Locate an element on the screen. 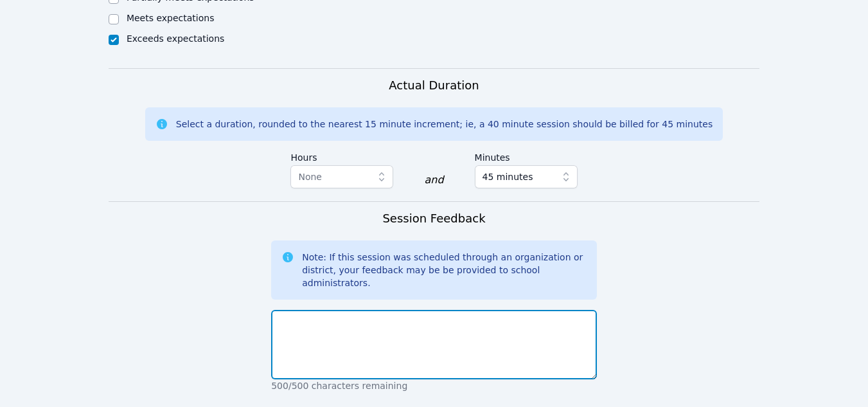 This screenshot has height=407, width=868. span: None is located at coordinates (310, 177).